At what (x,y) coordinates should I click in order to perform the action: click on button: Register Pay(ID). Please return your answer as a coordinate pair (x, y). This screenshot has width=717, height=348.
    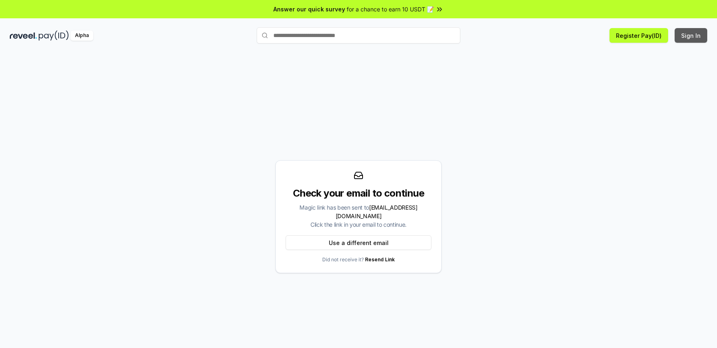
    Looking at the image, I should click on (639, 35).